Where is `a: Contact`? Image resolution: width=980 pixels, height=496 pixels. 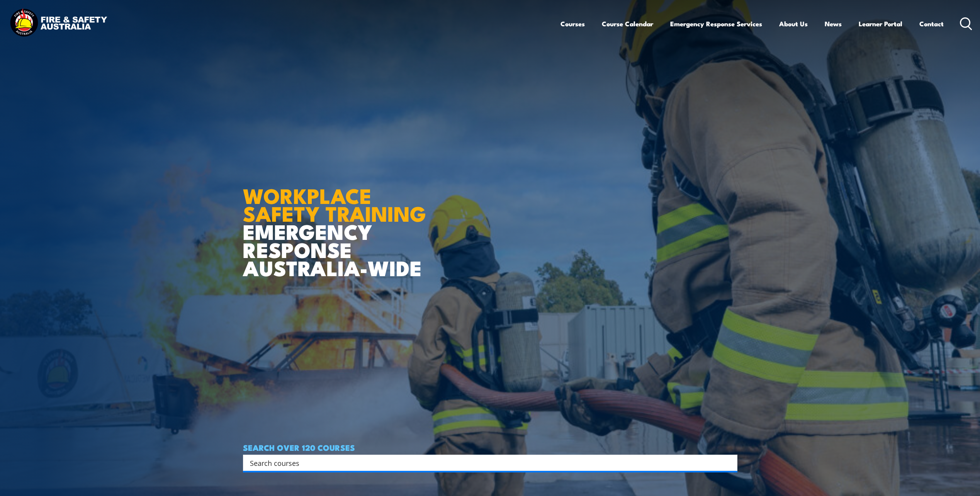
a: Contact is located at coordinates (931, 23).